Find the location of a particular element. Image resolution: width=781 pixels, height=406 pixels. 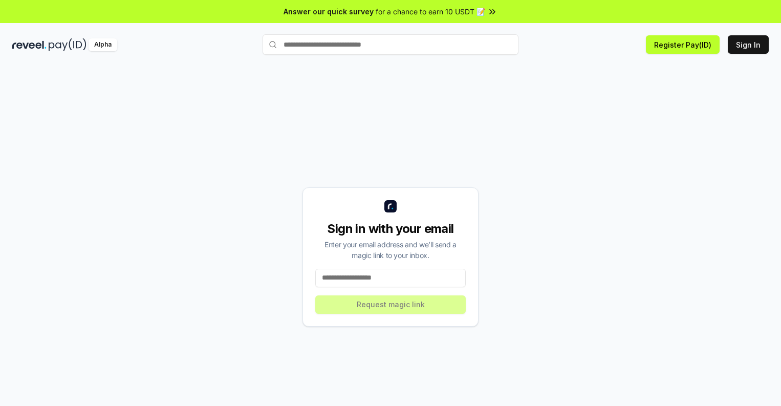

span: for a chance to earn 10 USDT 📝 is located at coordinates (430, 11).